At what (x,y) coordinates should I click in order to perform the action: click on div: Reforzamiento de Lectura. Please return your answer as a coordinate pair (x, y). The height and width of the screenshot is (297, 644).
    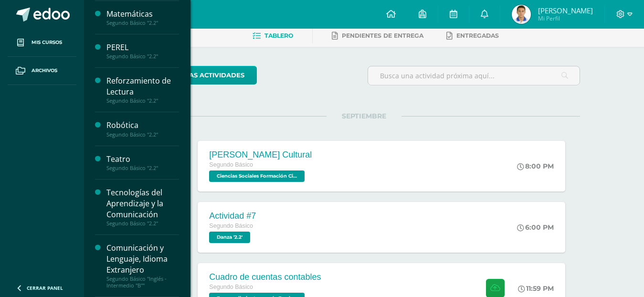
    Looking at the image, I should click on (142, 87).